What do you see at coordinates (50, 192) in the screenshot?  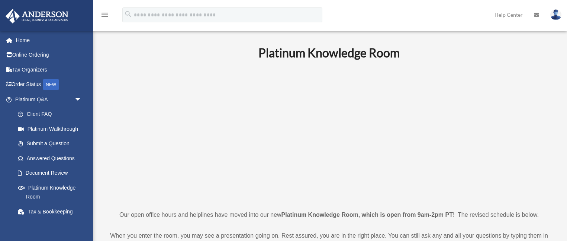 I see `a: Platinum Knowledge Room` at bounding box center [50, 192].